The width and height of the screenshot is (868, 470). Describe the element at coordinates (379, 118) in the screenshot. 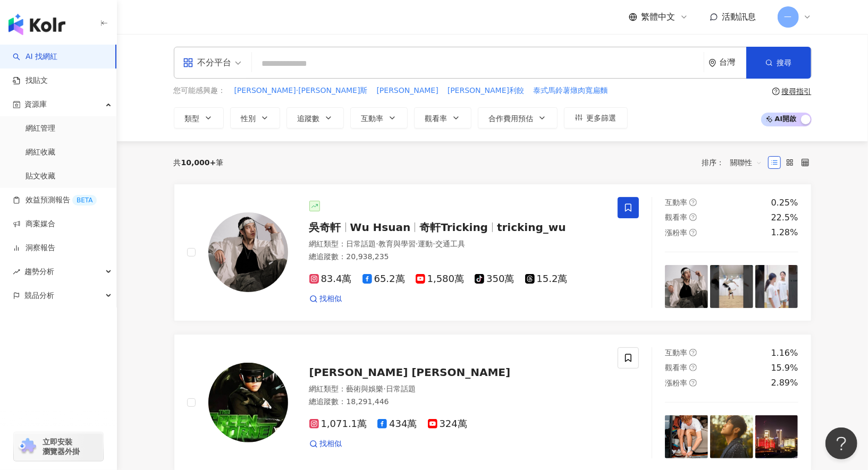

I see `button: 互動率` at that location.